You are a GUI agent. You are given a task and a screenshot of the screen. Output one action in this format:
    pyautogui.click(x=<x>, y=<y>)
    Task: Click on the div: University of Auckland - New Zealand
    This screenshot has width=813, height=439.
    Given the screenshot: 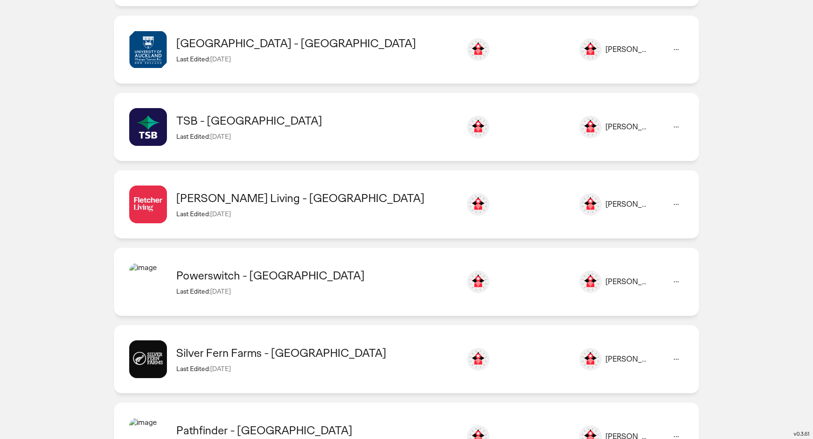 What is the action you would take?
    pyautogui.click(x=316, y=43)
    